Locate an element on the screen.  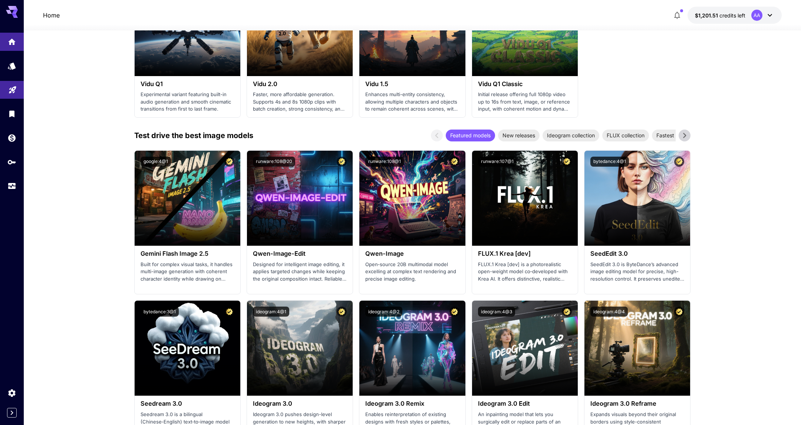
div: $1,201.51059 is located at coordinates (720, 15).